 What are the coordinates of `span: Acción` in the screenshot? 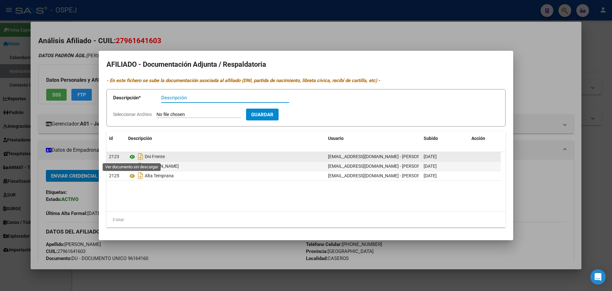 It's located at (479, 138).